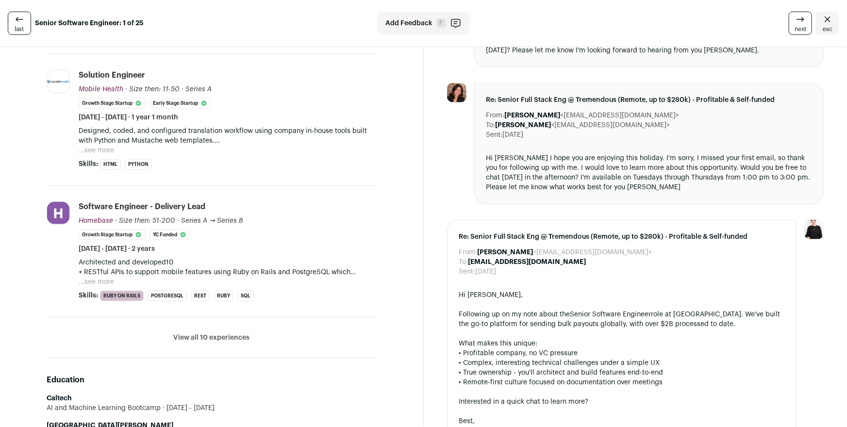 The width and height of the screenshot is (847, 427). I want to click on li: YC Funded, so click(170, 235).